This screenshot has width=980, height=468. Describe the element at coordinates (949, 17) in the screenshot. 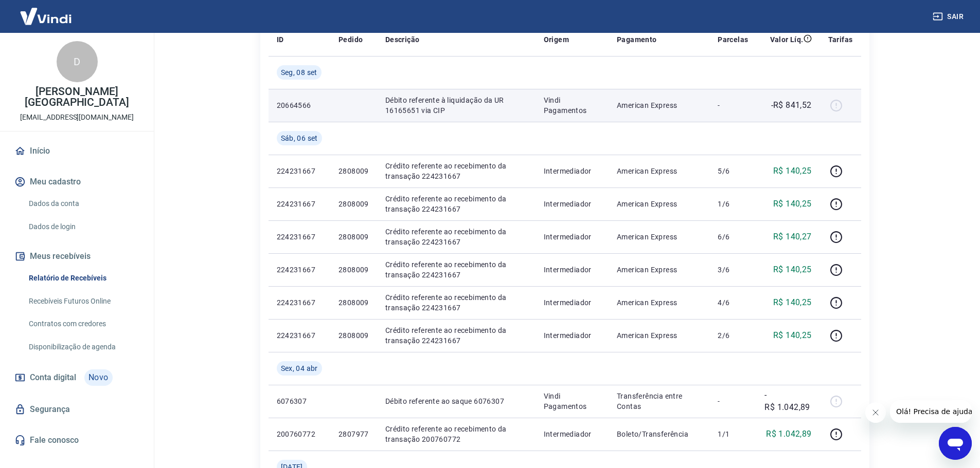

I see `button: Sair` at that location.